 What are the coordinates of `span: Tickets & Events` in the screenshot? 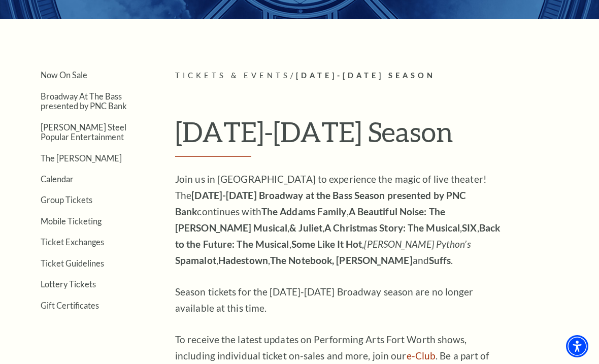 It's located at (232, 75).